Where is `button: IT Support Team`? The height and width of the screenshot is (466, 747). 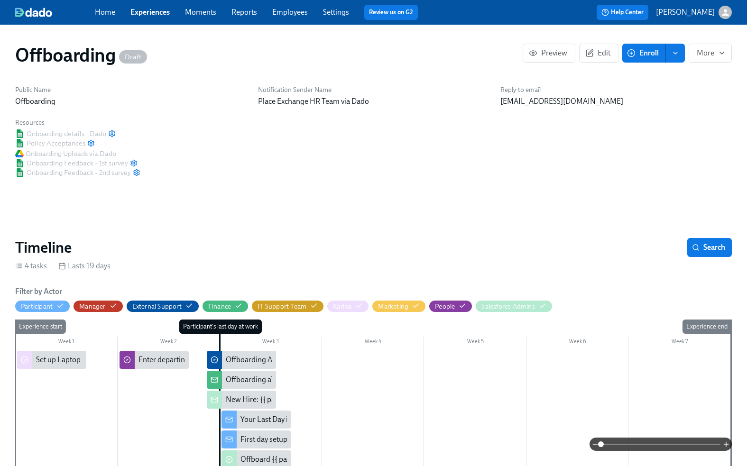 button: IT Support Team is located at coordinates (288, 307).